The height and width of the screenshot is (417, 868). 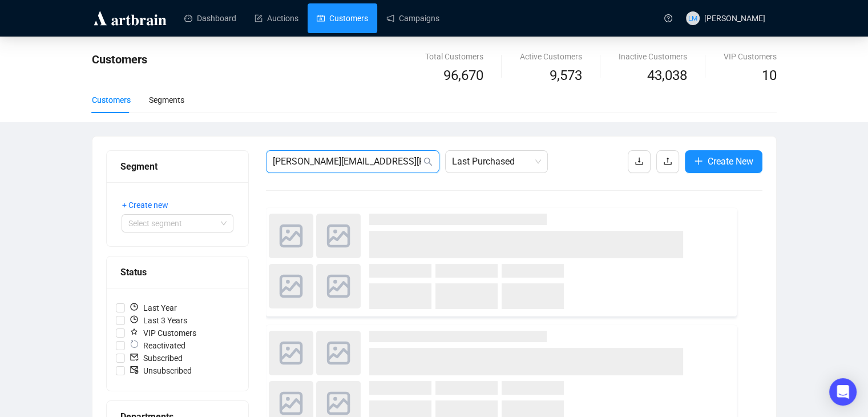 I want to click on div: Segment, so click(x=178, y=167).